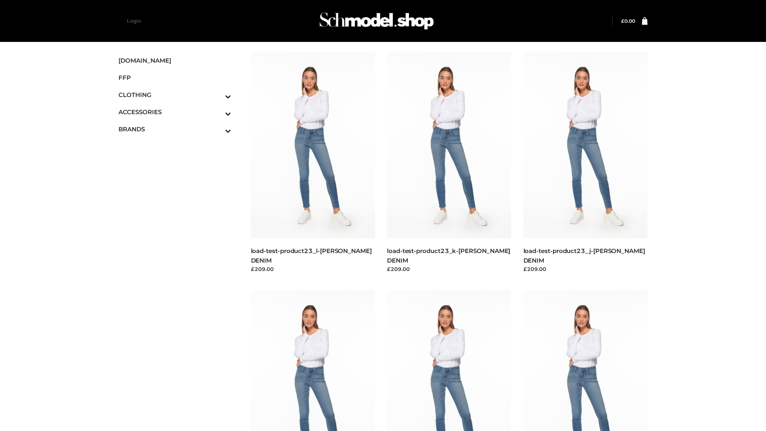 The height and width of the screenshot is (431, 766). I want to click on span: FFP, so click(175, 77).